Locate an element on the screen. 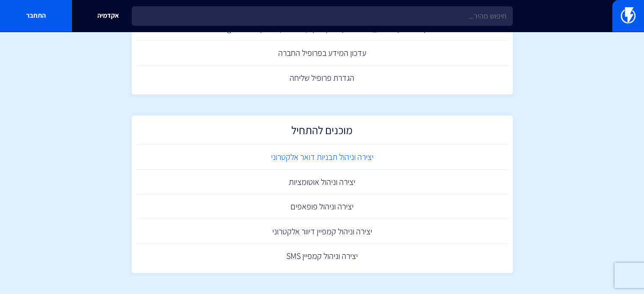 The height and width of the screenshot is (294, 644). a: יצירה וניהול פופאפים is located at coordinates (322, 207).